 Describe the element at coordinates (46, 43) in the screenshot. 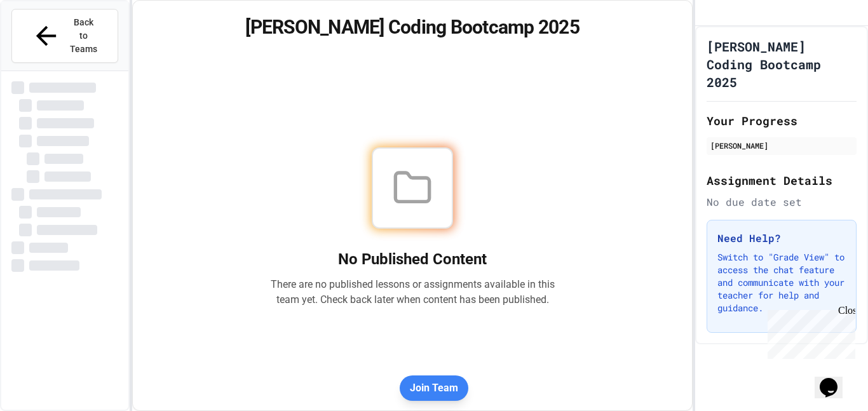

I see `div: Chat with us now!Close` at that location.